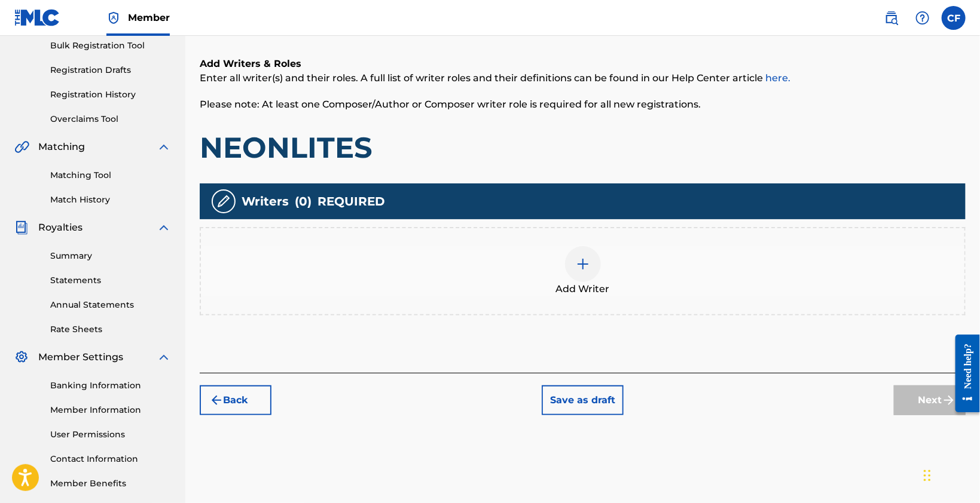 The height and width of the screenshot is (503, 980). I want to click on a: Contact Information, so click(110, 459).